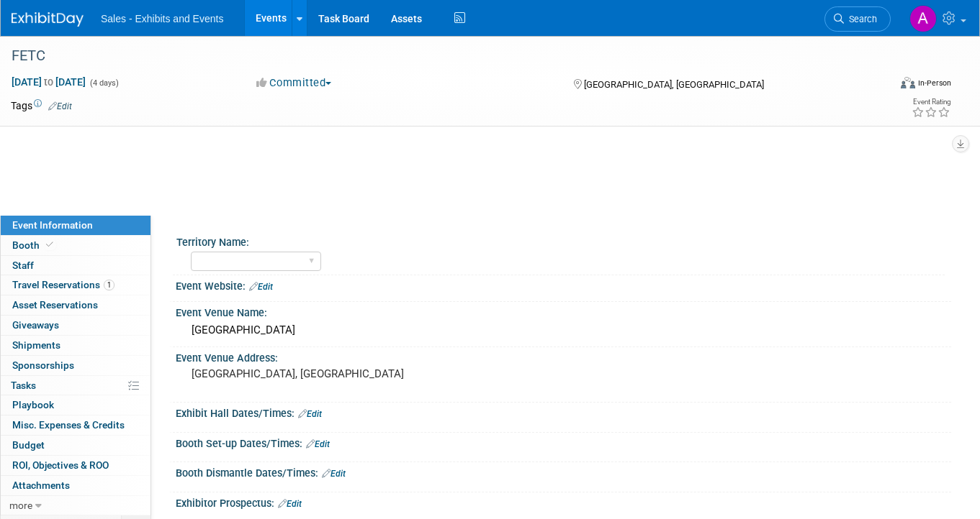  Describe the element at coordinates (560, 240) in the screenshot. I see `div: Territory Name:` at that location.